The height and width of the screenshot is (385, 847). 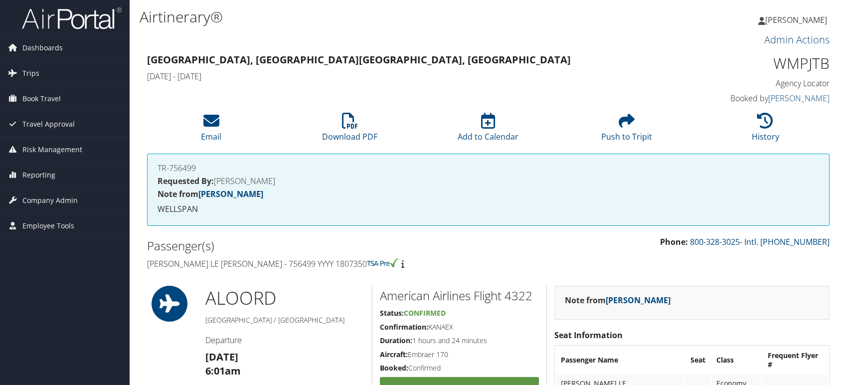 I want to click on h1: ALO ORD, so click(x=285, y=298).